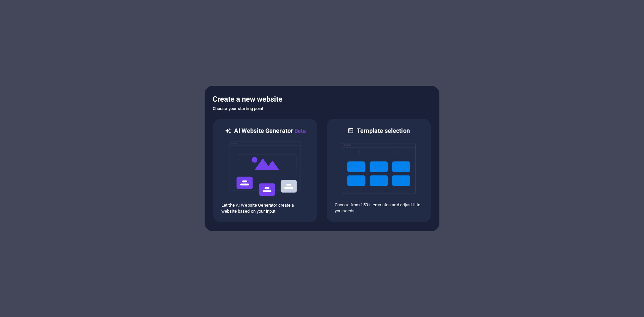 The image size is (644, 317). Describe the element at coordinates (300, 131) in the screenshot. I see `span: Beta` at that location.